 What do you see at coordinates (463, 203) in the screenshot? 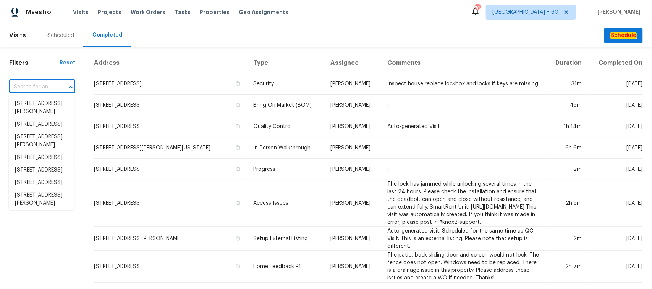
I see `td: The lock has jammed while unlocking several times in the last 24 hours. Please check the installa...` at bounding box center [463, 203].